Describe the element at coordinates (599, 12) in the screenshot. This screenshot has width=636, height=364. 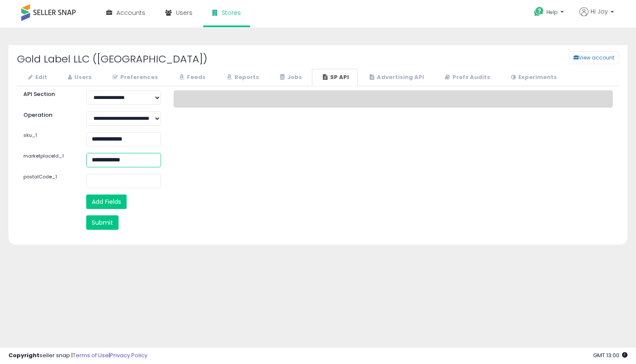
I see `span: Hi Joy` at that location.